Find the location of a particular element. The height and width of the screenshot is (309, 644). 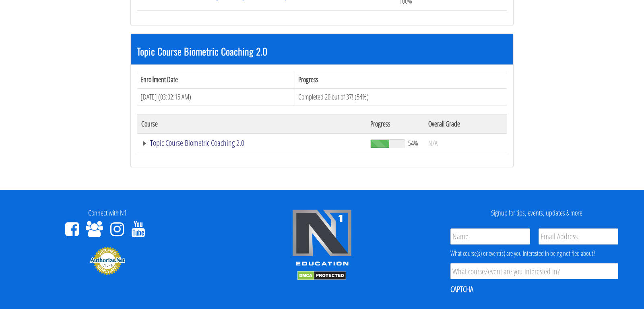

img: Authorize.Net Merchant - Click to Verify is located at coordinates (108, 261).